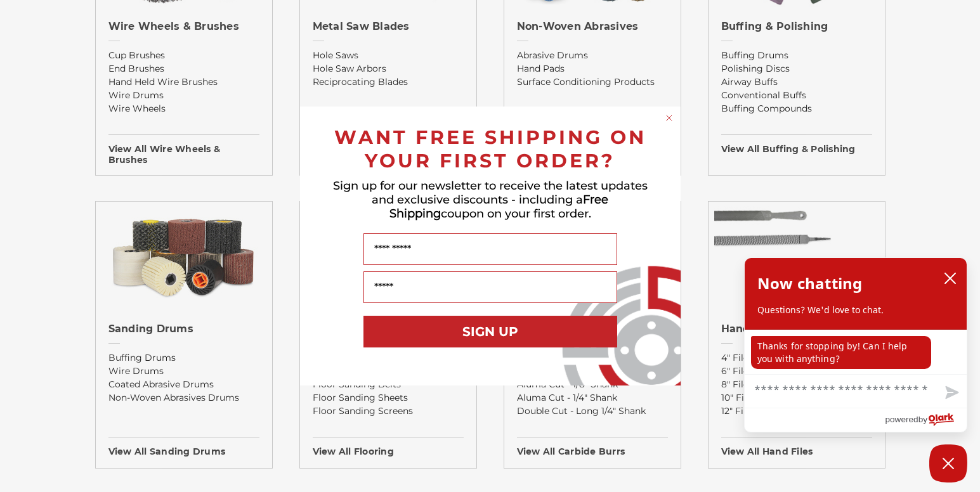  I want to click on p: Questions? We'd love to chat., so click(856, 309).